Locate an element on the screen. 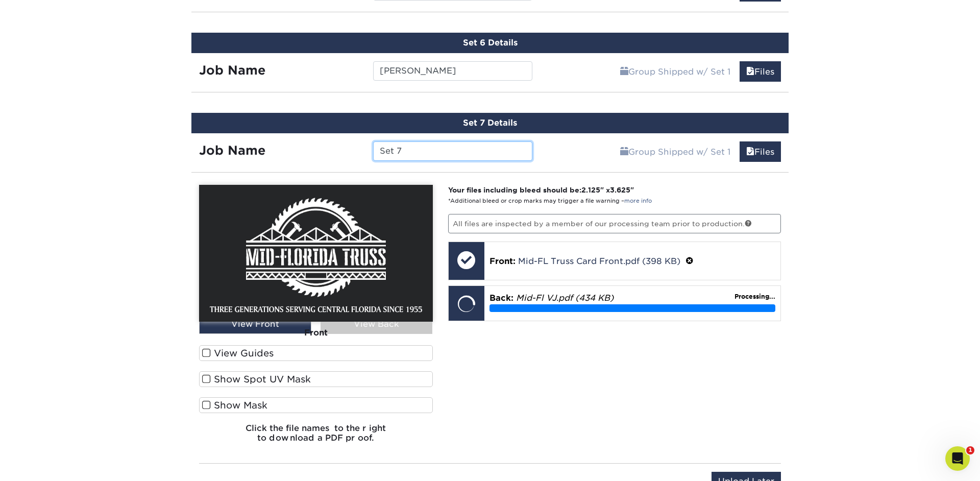 The width and height of the screenshot is (980, 481). div: Set 6 Details is located at coordinates (490, 43).